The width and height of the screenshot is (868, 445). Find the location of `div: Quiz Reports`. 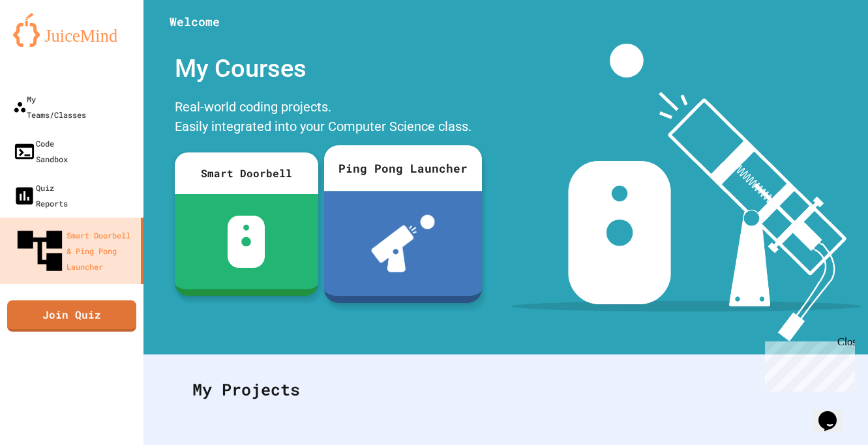

div: Quiz Reports is located at coordinates (41, 195).